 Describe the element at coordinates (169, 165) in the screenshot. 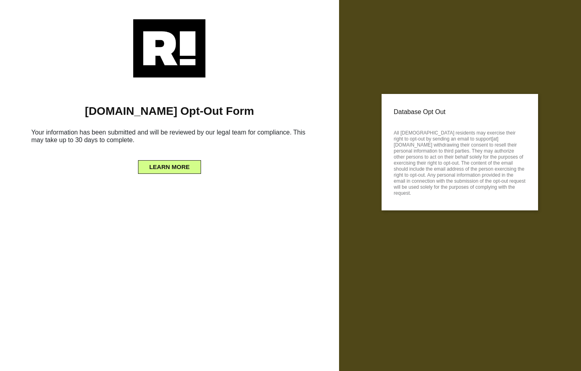

I see `a: LEARN MORE` at that location.